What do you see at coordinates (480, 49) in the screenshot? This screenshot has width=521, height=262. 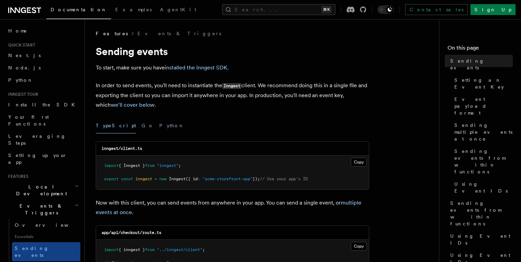 I see `h4: On this page` at bounding box center [480, 49].